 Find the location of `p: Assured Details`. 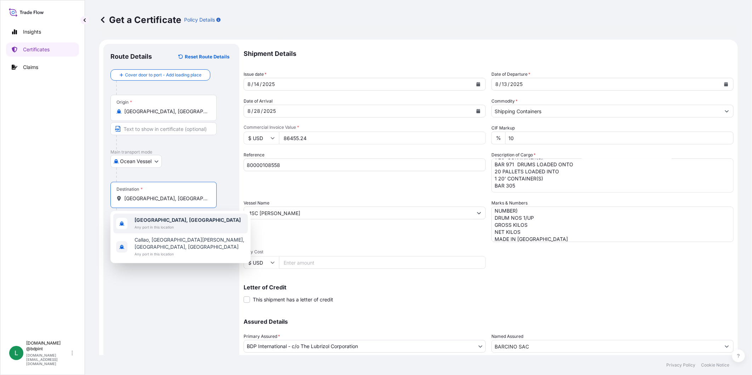

p: Assured Details is located at coordinates (489, 322).